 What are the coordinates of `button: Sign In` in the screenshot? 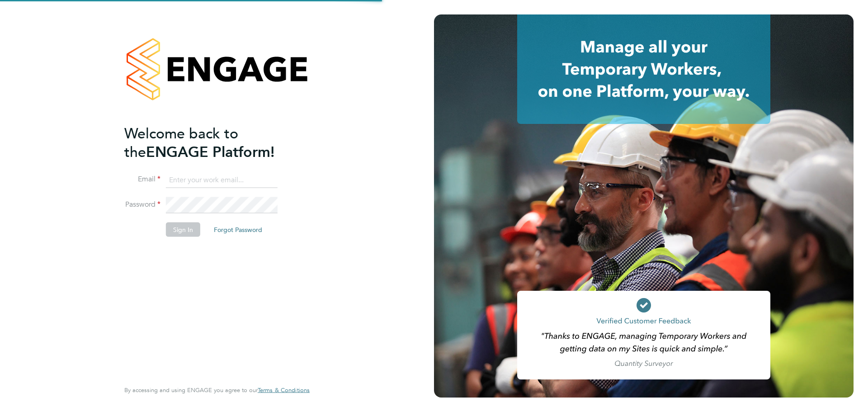 It's located at (183, 230).